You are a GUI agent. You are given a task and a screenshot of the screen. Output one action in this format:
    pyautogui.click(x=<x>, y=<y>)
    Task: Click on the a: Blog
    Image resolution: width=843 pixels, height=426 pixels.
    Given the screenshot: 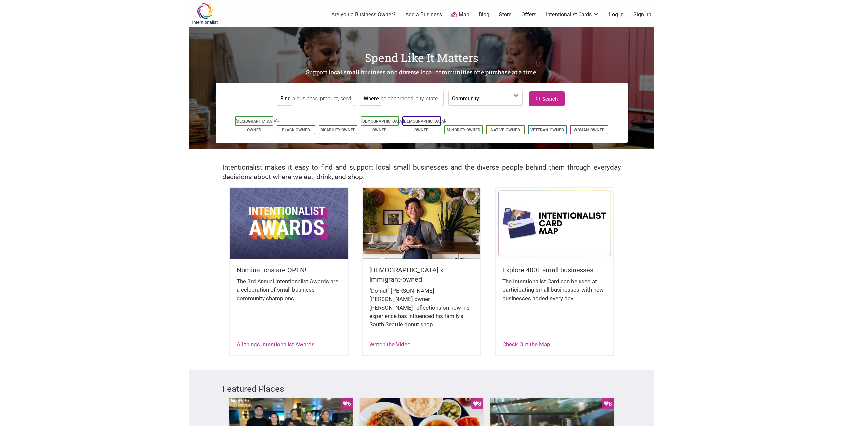 What is the action you would take?
    pyautogui.click(x=484, y=15)
    